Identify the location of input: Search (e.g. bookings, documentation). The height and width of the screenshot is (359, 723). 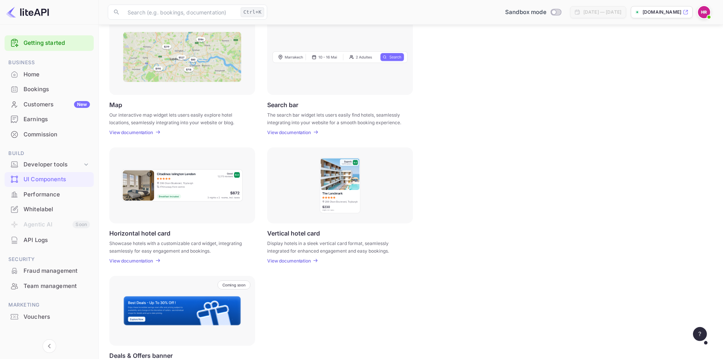
(180, 12).